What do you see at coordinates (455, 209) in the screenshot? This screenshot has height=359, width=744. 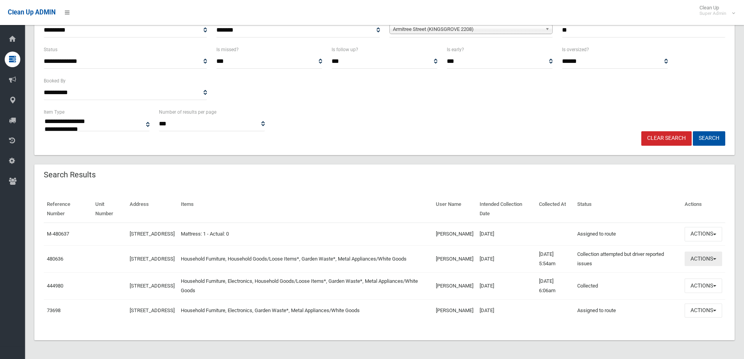 I see `th: User Name` at bounding box center [455, 209].